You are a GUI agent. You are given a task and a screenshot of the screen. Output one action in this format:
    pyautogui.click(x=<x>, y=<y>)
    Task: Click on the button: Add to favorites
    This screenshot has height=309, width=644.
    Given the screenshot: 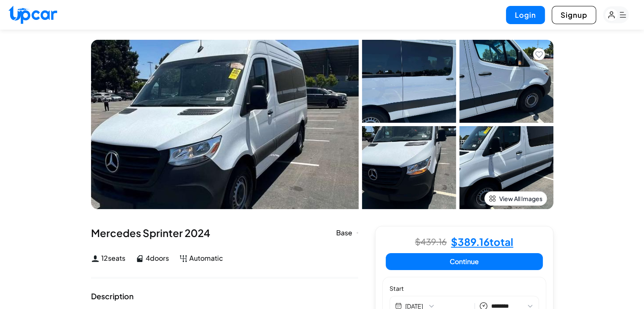 What is the action you would take?
    pyautogui.click(x=539, y=54)
    